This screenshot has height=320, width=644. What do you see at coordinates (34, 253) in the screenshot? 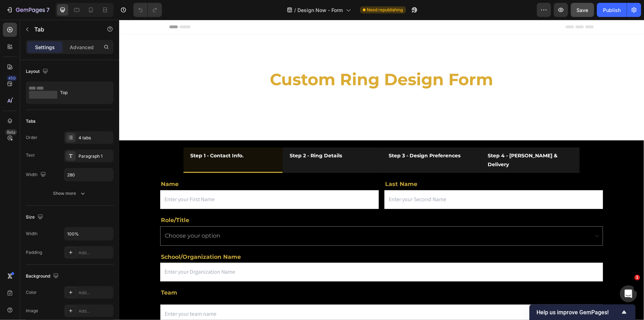
I see `div: Padding` at bounding box center [34, 253].